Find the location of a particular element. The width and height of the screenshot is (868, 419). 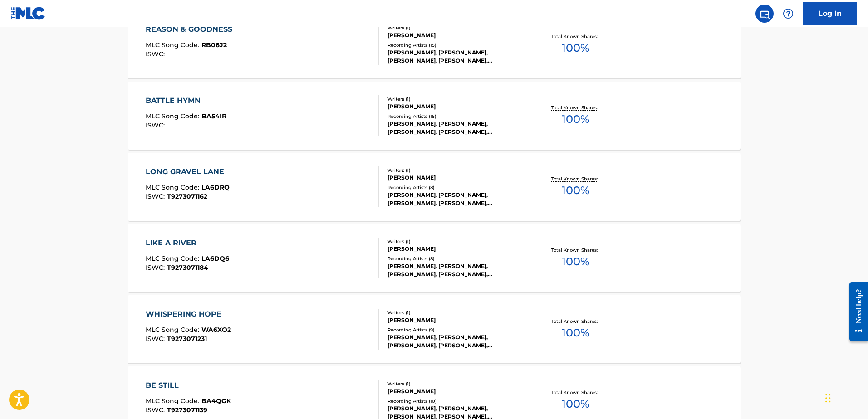

div: LONG GRAVEL LANE is located at coordinates (187, 172).